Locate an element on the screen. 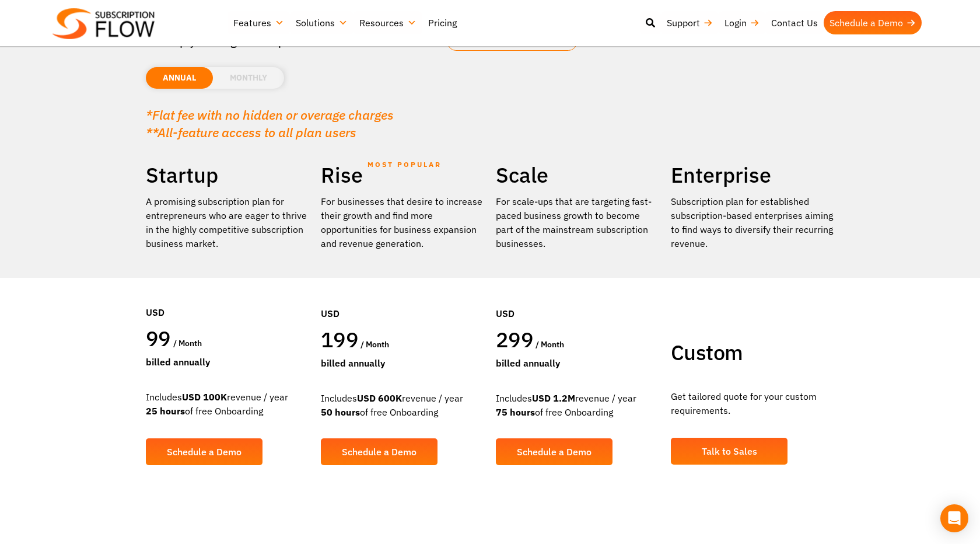  h2: Startup is located at coordinates (227, 175).